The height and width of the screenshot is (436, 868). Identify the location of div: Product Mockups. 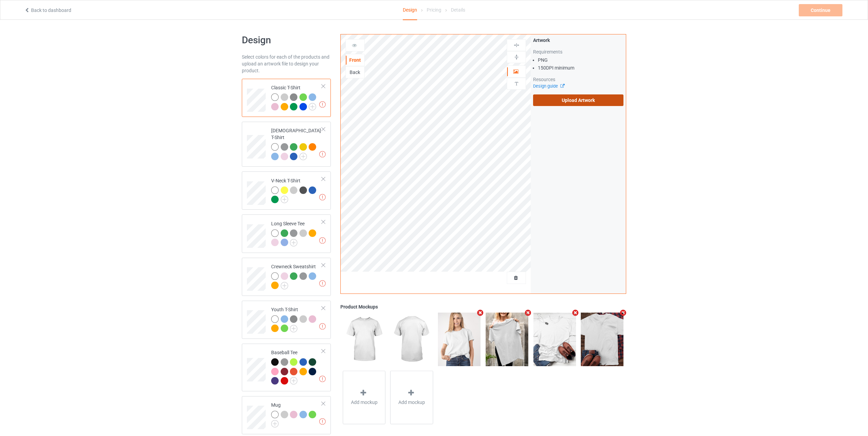
(483, 307).